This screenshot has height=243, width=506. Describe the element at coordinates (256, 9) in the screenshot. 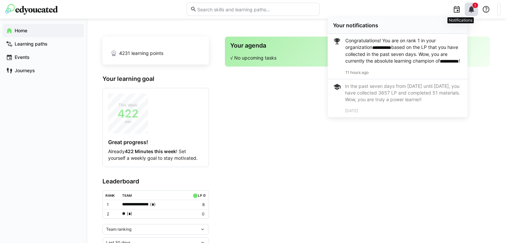

I see `input: Search skills and learning paths…` at that location.